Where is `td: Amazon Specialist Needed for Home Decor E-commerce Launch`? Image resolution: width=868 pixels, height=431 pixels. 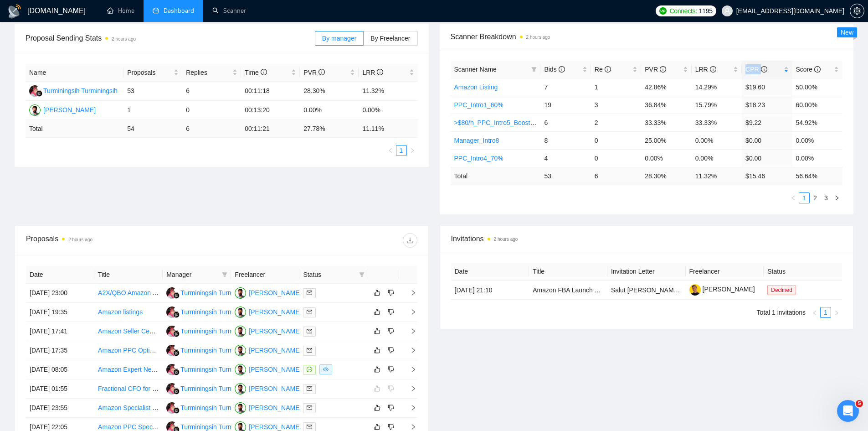
td: Amazon Specialist Needed for Home Decor E-commerce Launch is located at coordinates (128, 408).